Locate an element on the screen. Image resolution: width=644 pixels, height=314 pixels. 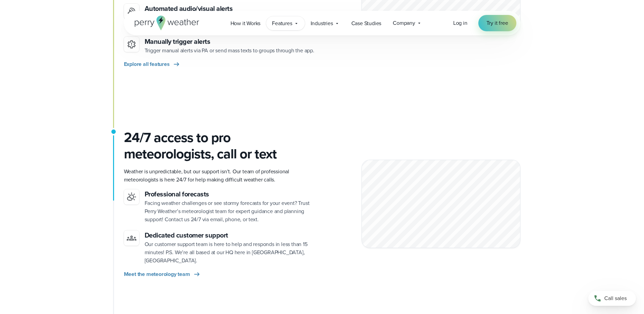
span: Try it free is located at coordinates (497, 23).